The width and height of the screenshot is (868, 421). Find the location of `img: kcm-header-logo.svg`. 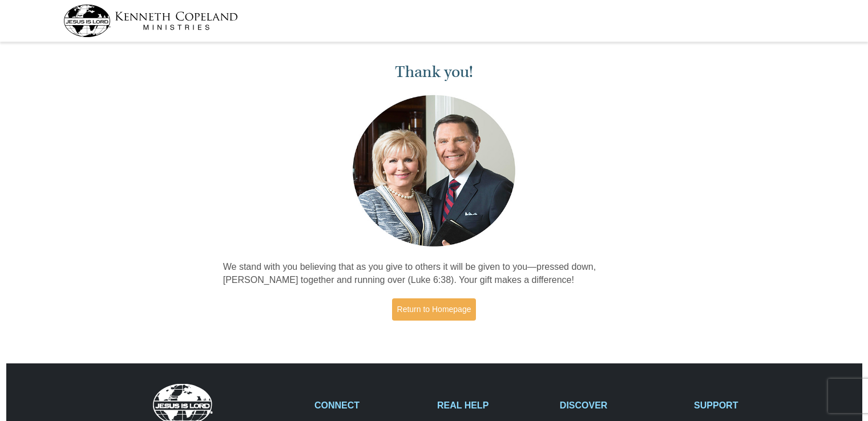

img: kcm-header-logo.svg is located at coordinates (151, 21).